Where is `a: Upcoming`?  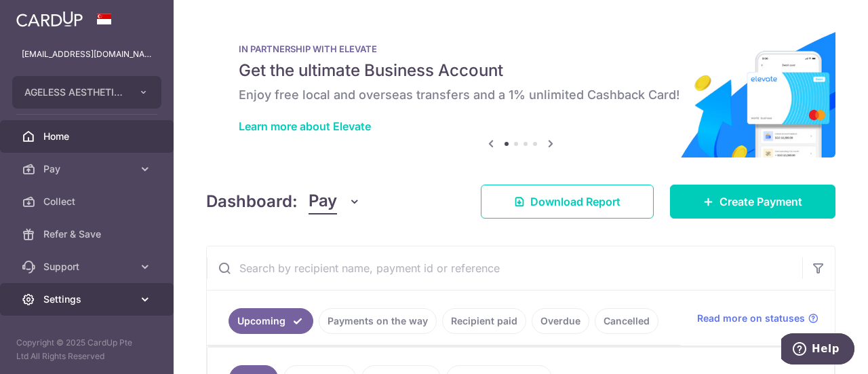
a: Upcoming is located at coordinates (271, 320).